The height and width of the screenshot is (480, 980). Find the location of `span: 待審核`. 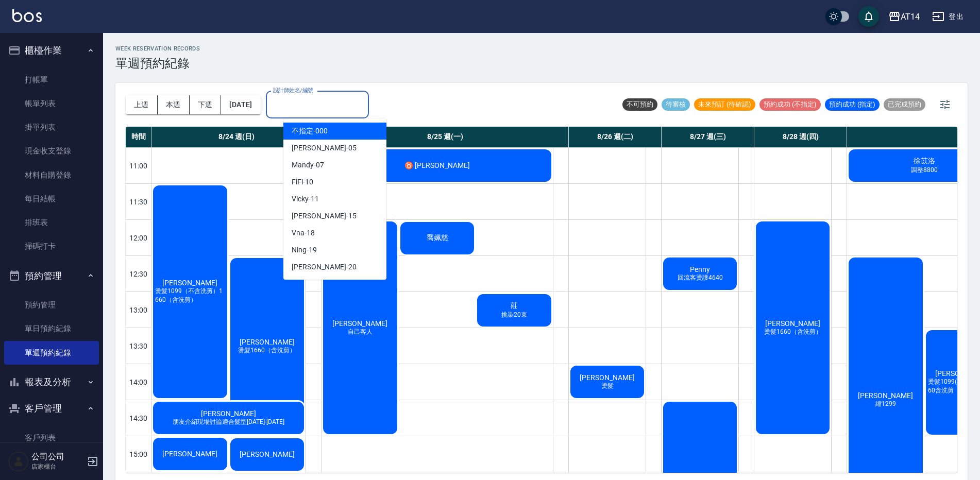

span: 待審核 is located at coordinates (676, 104).